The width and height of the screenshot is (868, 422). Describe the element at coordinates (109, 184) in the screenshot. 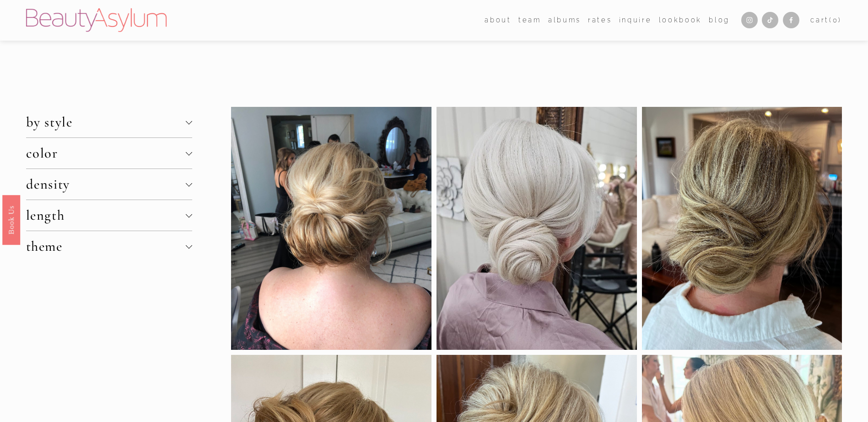

I see `button: density` at that location.